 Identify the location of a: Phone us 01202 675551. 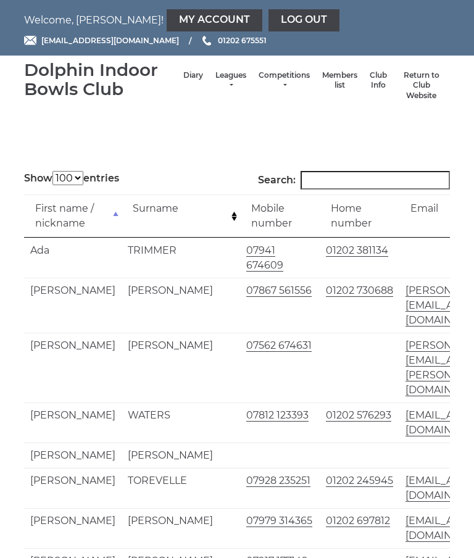
(233, 40).